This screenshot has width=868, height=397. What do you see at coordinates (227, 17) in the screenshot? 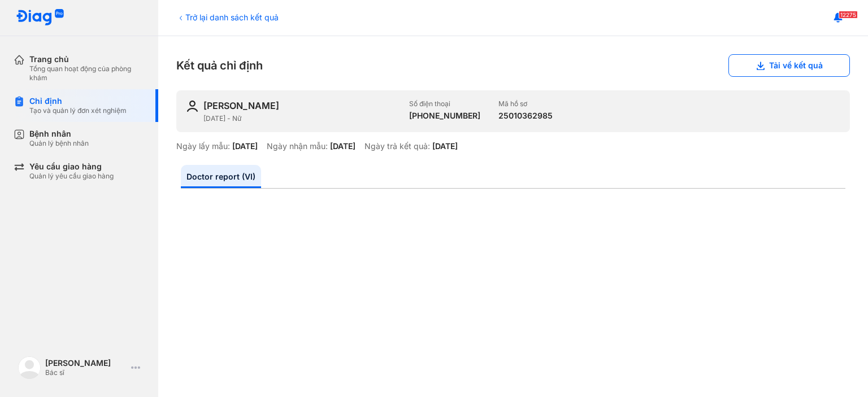
I see `div: Trở lại danh sách kết quả` at bounding box center [227, 17].